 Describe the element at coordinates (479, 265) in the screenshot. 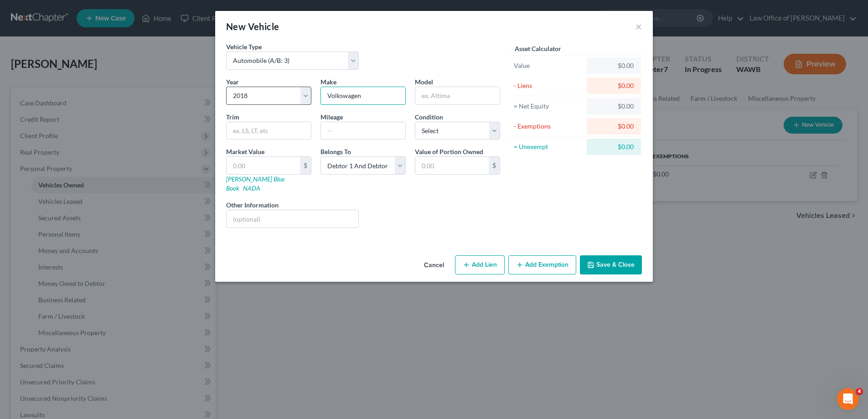

I see `button: Add Lien` at that location.